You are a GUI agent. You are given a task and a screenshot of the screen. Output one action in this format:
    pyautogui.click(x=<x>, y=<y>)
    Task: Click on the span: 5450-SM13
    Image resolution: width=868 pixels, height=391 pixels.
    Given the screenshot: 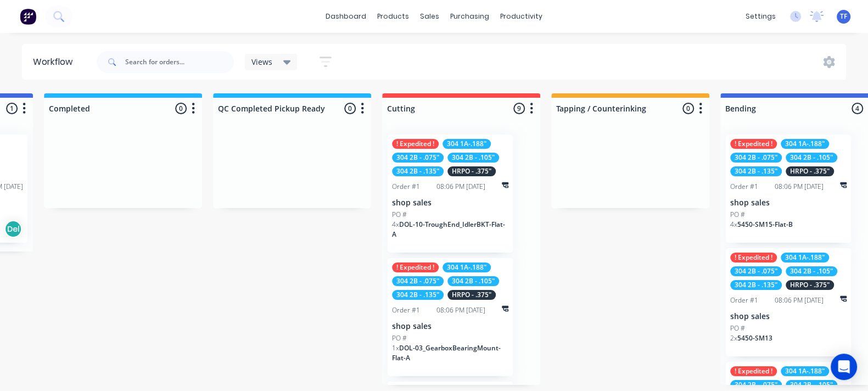 What is the action you would take?
    pyautogui.click(x=755, y=337)
    